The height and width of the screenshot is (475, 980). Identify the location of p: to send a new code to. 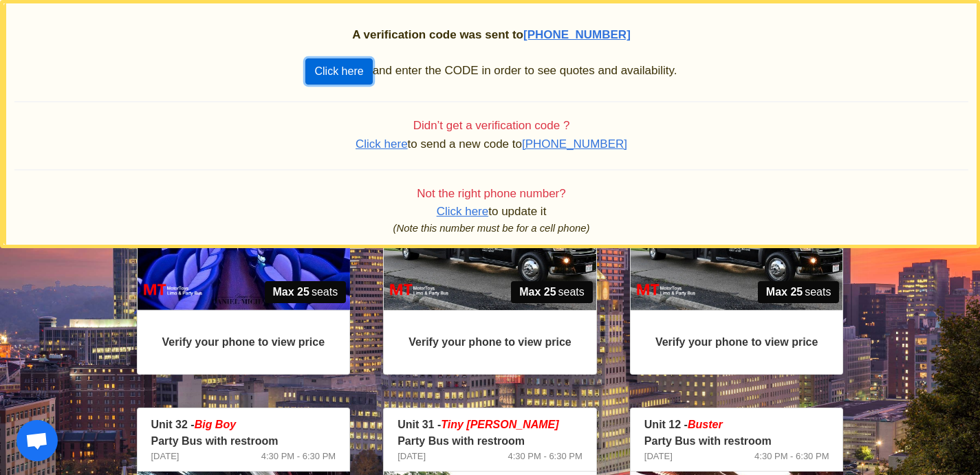
(491, 144).